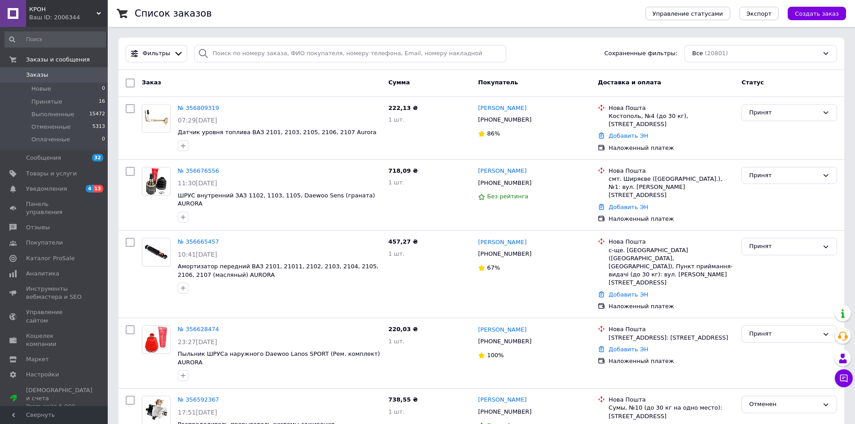  Describe the element at coordinates (495, 355) in the screenshot. I see `span: 100%` at that location.